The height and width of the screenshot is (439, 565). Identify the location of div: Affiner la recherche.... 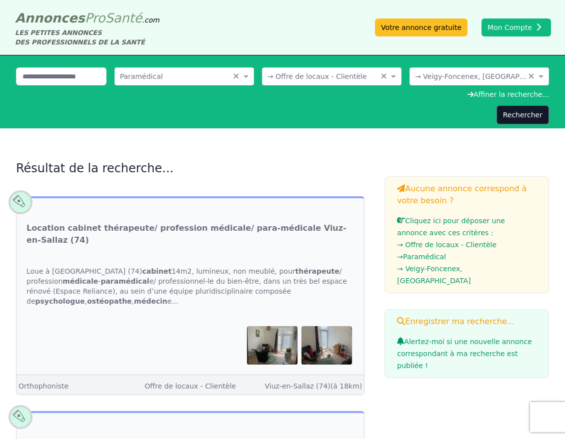
(282, 94).